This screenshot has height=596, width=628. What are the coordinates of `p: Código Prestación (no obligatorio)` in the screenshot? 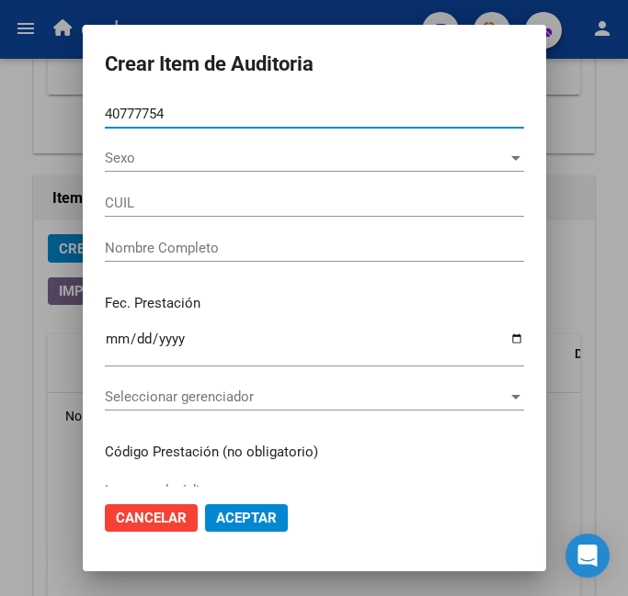 It's located at (314, 452).